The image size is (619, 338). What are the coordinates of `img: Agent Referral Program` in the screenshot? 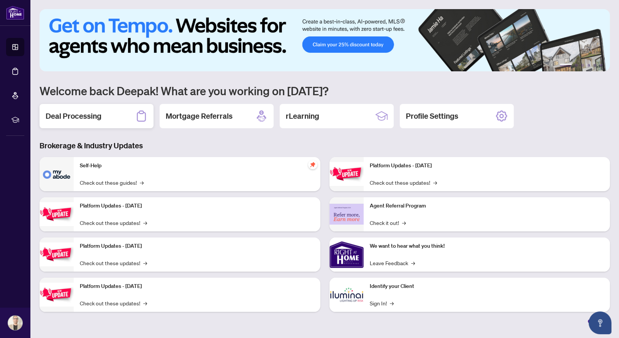 It's located at (346, 214).